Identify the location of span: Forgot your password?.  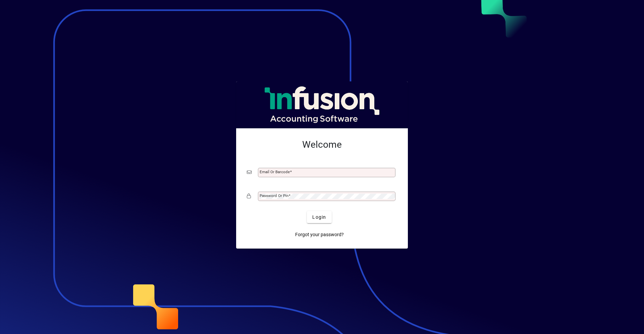
(319, 234).